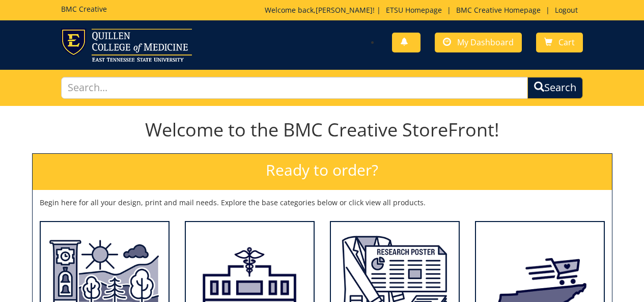 This screenshot has height=302, width=644. I want to click on span: Cart, so click(566, 42).